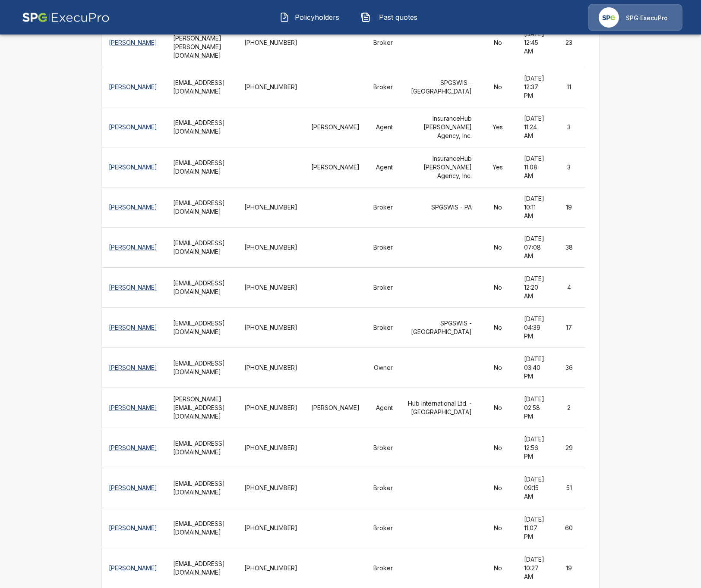  What do you see at coordinates (569, 247) in the screenshot?
I see `td: 38` at bounding box center [569, 247].